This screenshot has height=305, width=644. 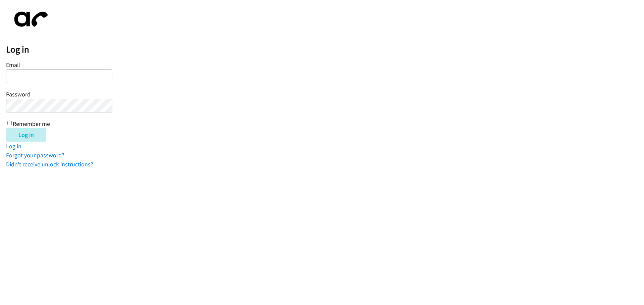 I want to click on h2: Log in, so click(x=325, y=49).